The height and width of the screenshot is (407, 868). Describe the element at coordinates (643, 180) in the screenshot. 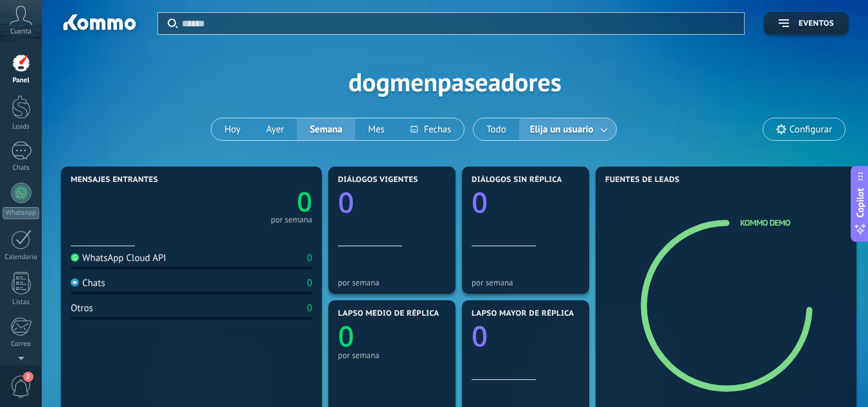

I see `span: Fuentes de leads` at that location.